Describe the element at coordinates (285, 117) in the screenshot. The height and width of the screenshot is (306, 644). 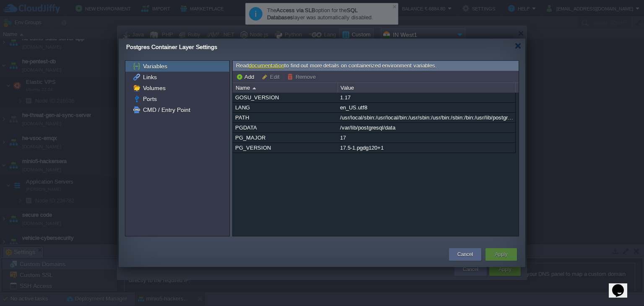
I see `div: PATH` at that location.